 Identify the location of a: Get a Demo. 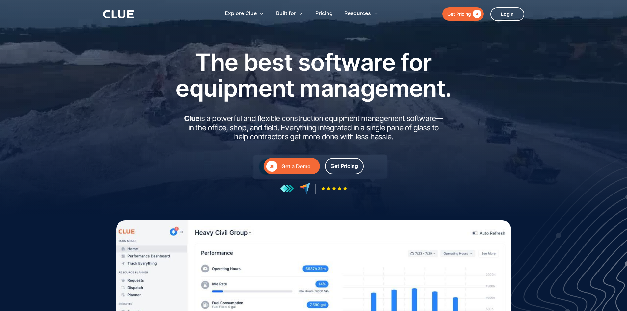
(292, 166).